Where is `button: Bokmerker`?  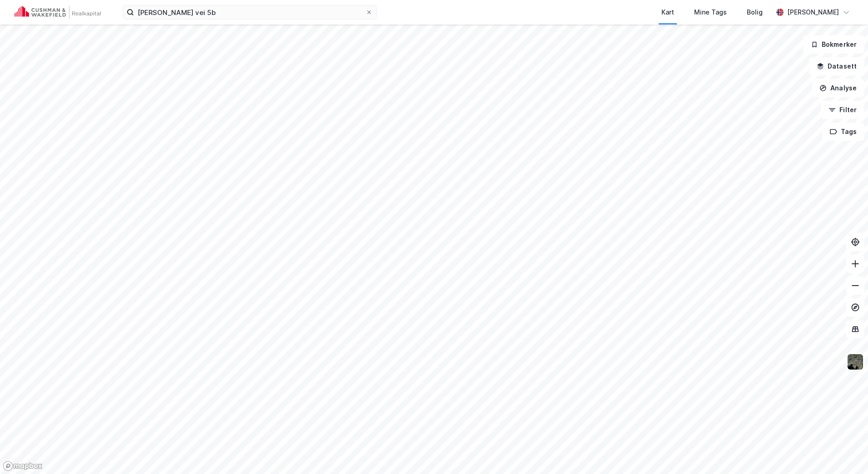 button: Bokmerker is located at coordinates (834, 44).